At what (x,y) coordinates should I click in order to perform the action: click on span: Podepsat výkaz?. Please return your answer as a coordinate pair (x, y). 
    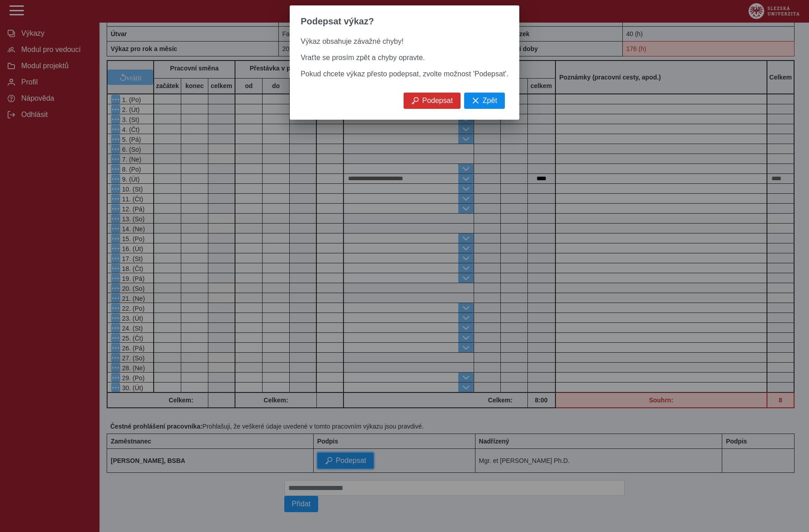
    Looking at the image, I should click on (337, 21).